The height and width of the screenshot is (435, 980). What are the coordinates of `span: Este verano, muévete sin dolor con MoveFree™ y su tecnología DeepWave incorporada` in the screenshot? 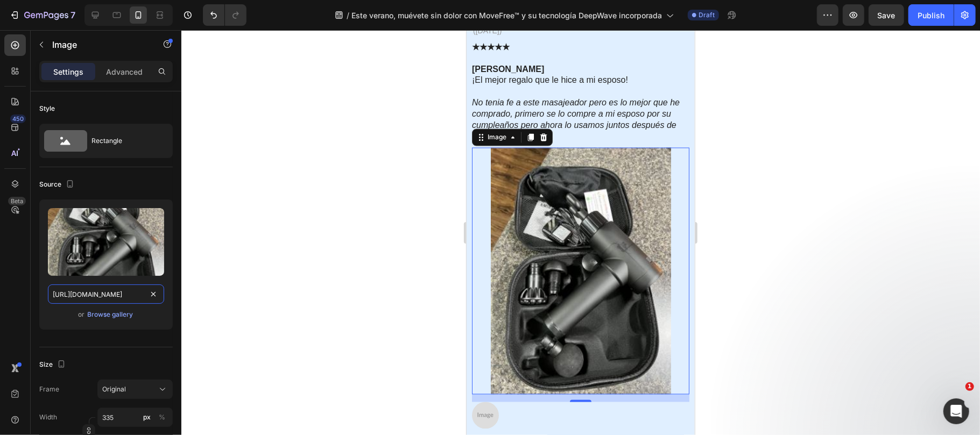 It's located at (506, 15).